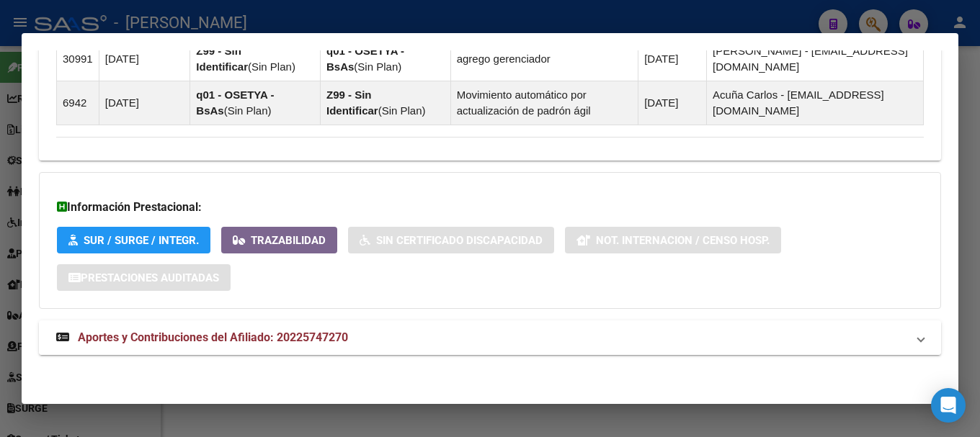 The width and height of the screenshot is (980, 437). Describe the element at coordinates (673, 240) in the screenshot. I see `button: Not. Internacion / Censo Hosp.` at that location.